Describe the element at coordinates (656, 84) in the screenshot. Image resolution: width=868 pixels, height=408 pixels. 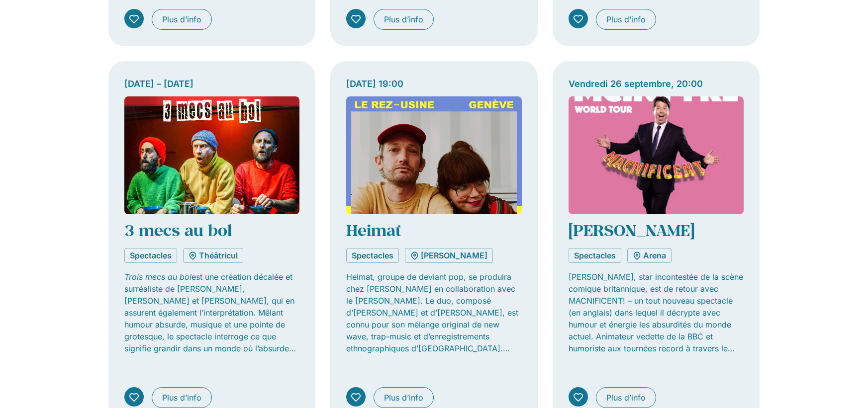
I see `div: Vendredi 26 septembre, 20:00` at that location.